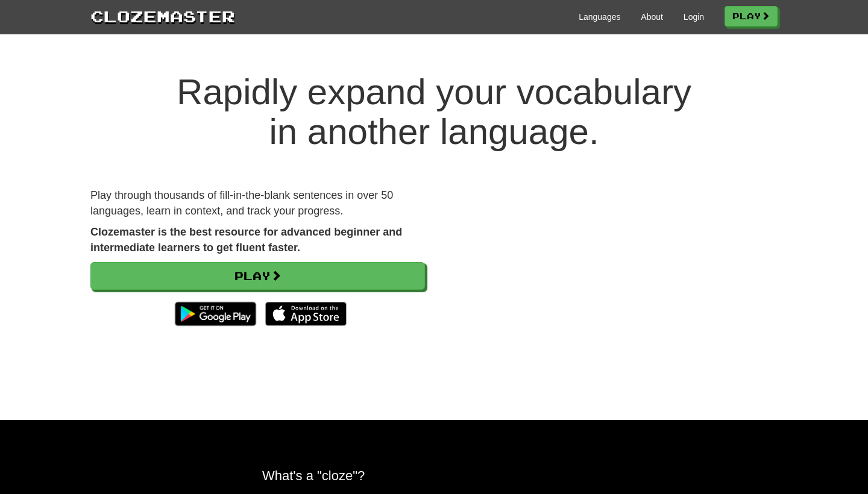 This screenshot has width=868, height=494. Describe the element at coordinates (163, 15) in the screenshot. I see `a: Clozemaster` at that location.